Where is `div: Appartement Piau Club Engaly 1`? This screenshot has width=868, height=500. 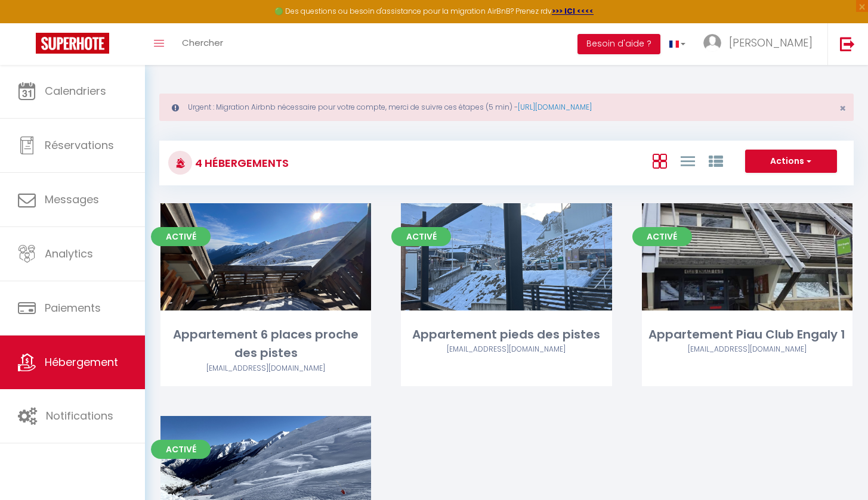 div: Appartement Piau Club Engaly 1 is located at coordinates (747, 334).